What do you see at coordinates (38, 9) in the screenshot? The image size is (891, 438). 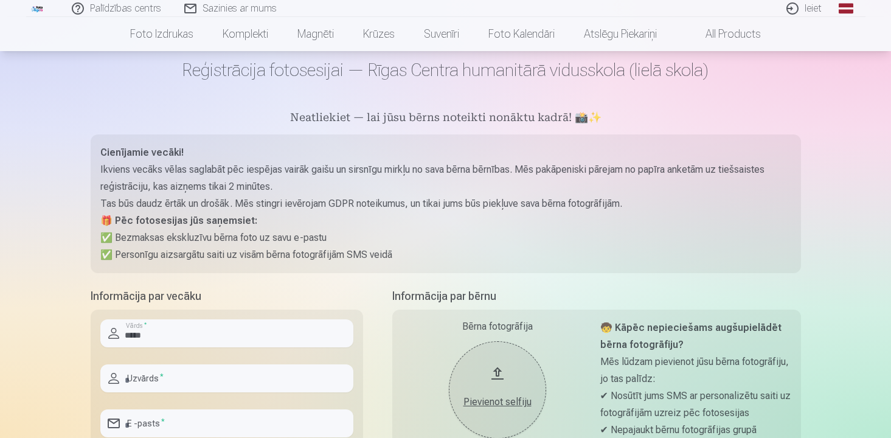 I see `img: /fa1` at bounding box center [38, 9].